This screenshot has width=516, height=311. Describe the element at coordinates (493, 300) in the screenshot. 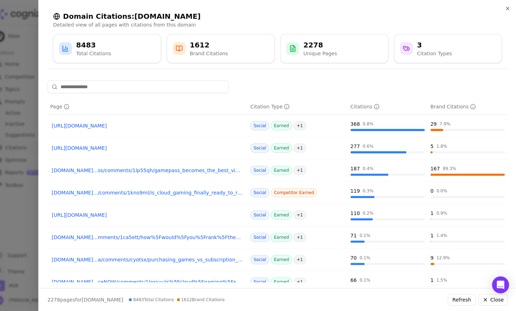

I see `button: Close` at that location.